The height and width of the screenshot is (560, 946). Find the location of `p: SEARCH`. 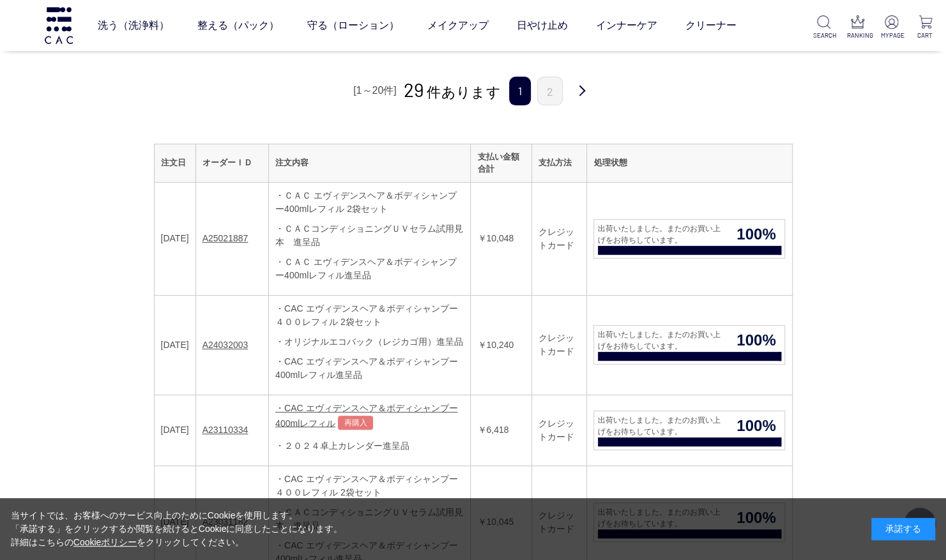

p: SEARCH is located at coordinates (823, 35).